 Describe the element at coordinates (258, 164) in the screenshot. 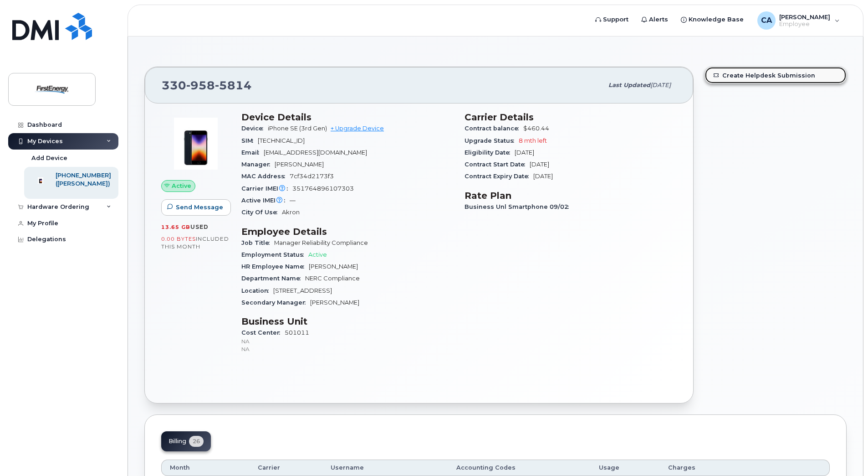

I see `span: Manager` at that location.